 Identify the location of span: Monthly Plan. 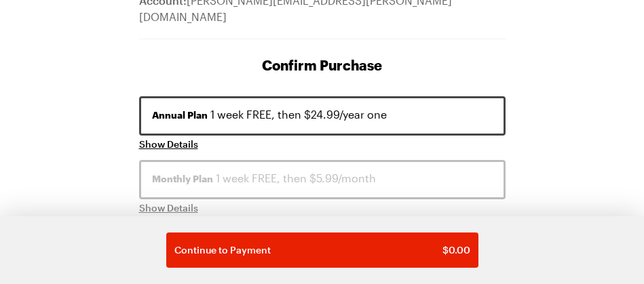
(182, 179).